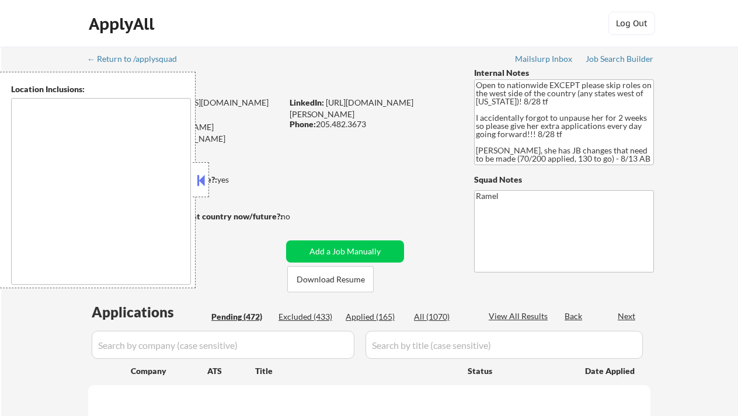  Describe the element at coordinates (137, 60) in the screenshot. I see `a: ← Return to /applysquad` at that location.